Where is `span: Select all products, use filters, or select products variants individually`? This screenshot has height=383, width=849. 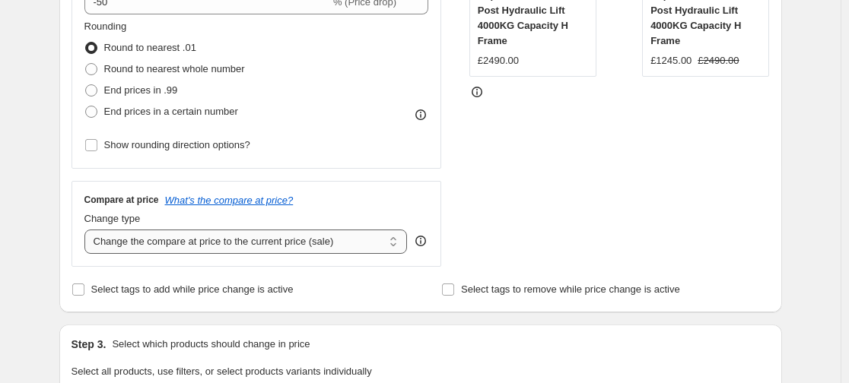 span: Select all products, use filters, or select products variants individually is located at coordinates (221, 371).